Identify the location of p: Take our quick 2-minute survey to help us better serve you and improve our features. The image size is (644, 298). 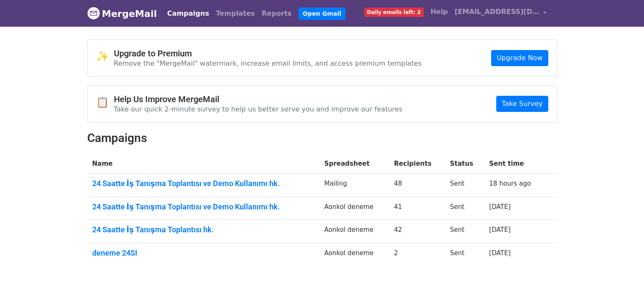
(258, 109).